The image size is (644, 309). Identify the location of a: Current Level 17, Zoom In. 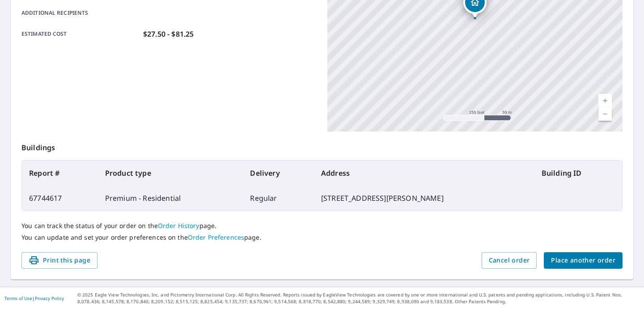
(605, 100).